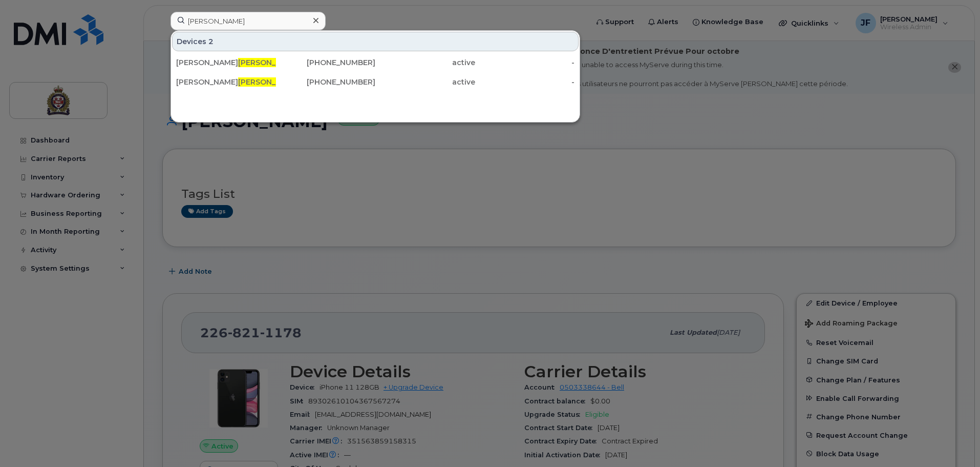  I want to click on span: 2, so click(211, 42).